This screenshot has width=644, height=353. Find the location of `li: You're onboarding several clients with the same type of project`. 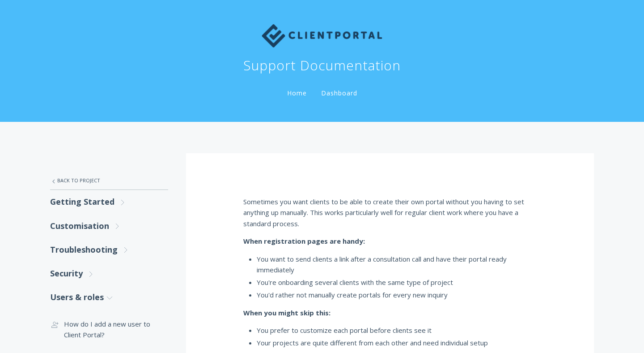

li: You're onboarding several clients with the same type of project is located at coordinates (397, 282).